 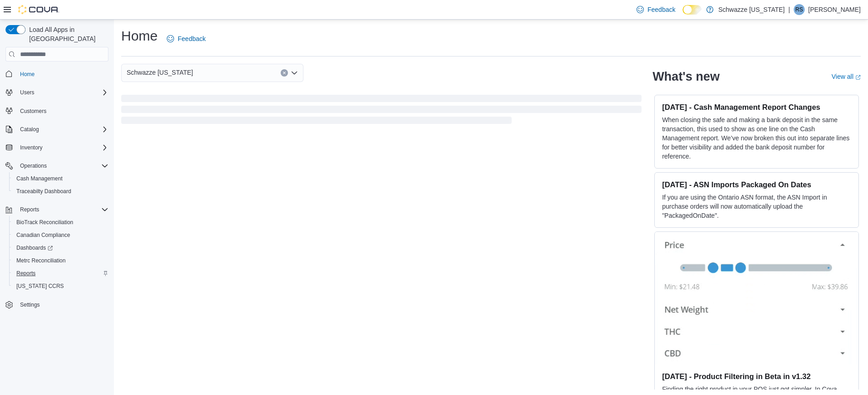 I want to click on button: Settings, so click(x=57, y=304).